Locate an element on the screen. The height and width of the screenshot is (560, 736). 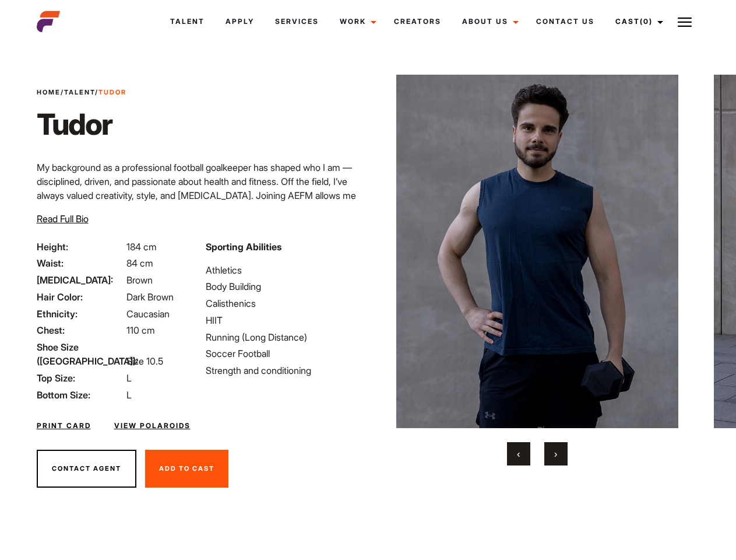
a: Services is located at coordinates (297, 22).